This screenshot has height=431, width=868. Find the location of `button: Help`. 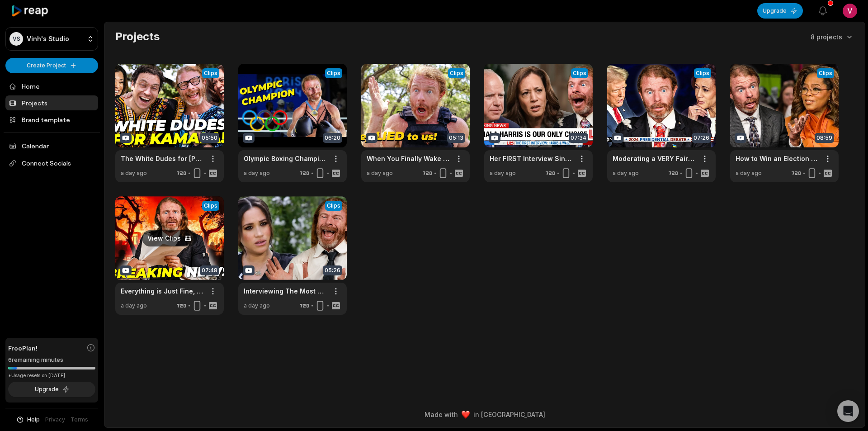

button: Help is located at coordinates (28, 420).